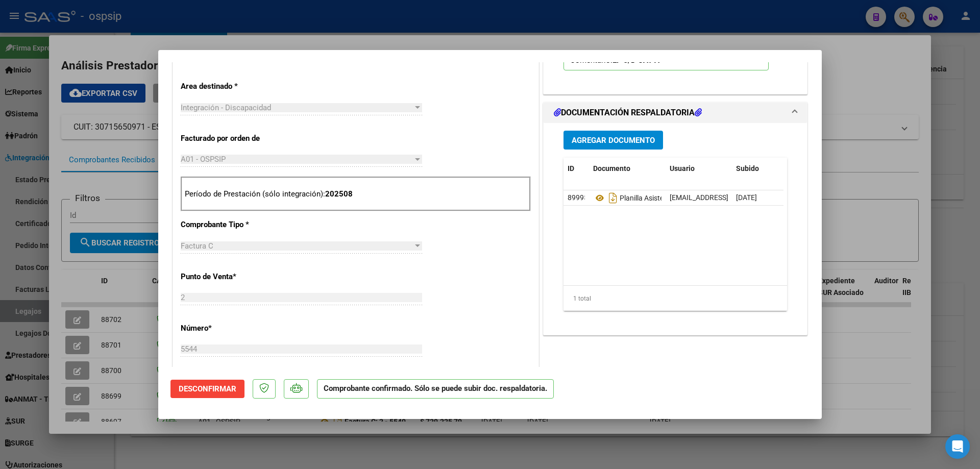 The image size is (980, 469). I want to click on span: Planilla Asistencia, so click(635, 198).